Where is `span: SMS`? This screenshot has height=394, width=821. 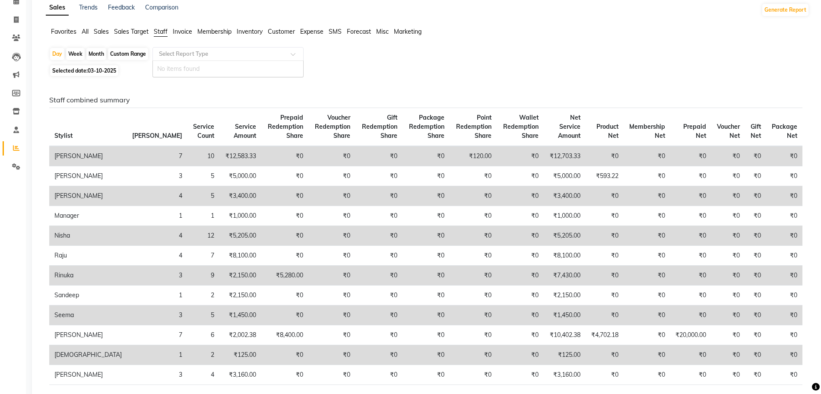
span: SMS is located at coordinates (335, 32).